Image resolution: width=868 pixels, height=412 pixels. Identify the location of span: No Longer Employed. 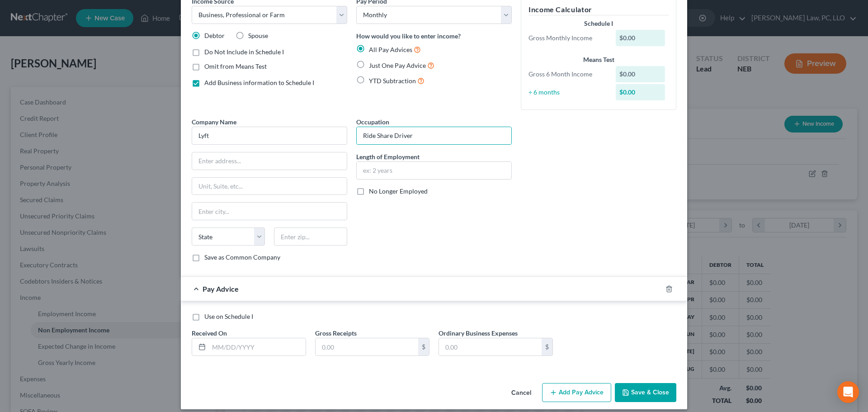
(398, 191).